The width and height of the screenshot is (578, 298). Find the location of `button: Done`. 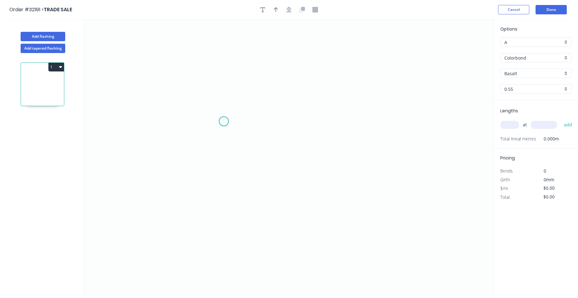

button: Done is located at coordinates (551, 10).